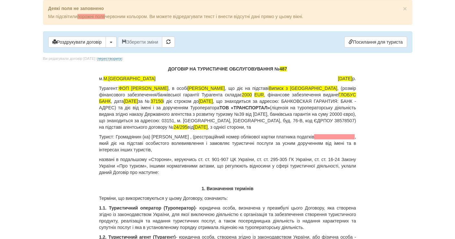 The width and height of the screenshot is (455, 239). I want to click on b: 1.1. Туристичний оператор (Туроператор), so click(147, 208).